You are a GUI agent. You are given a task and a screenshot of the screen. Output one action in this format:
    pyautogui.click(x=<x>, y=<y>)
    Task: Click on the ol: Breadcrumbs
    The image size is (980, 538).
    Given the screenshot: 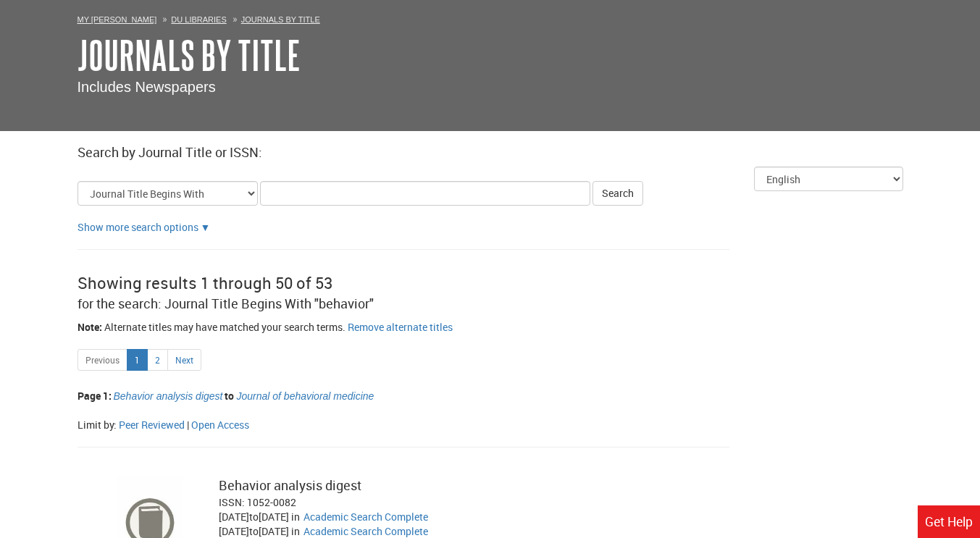 What is the action you would take?
    pyautogui.click(x=490, y=19)
    